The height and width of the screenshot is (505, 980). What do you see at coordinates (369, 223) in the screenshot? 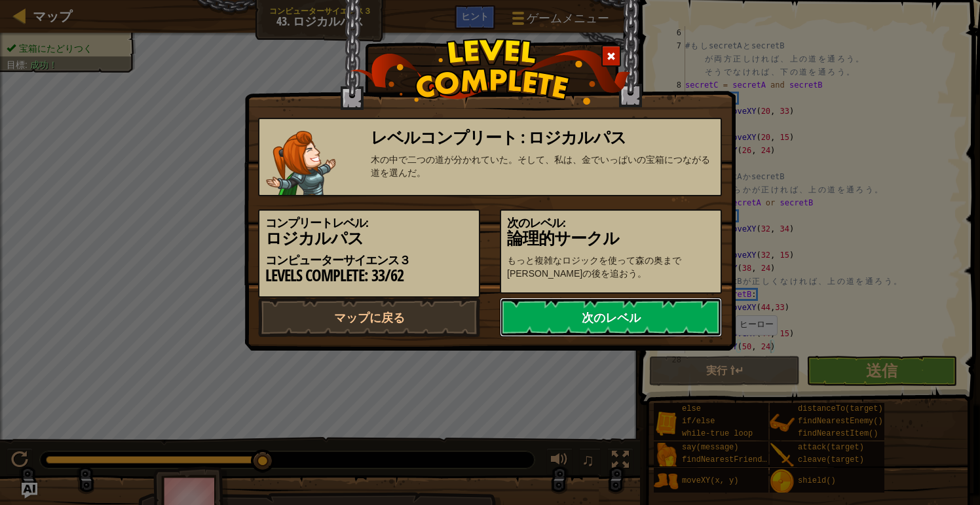
I see `h5: コンプリートレベル:` at bounding box center [369, 223].